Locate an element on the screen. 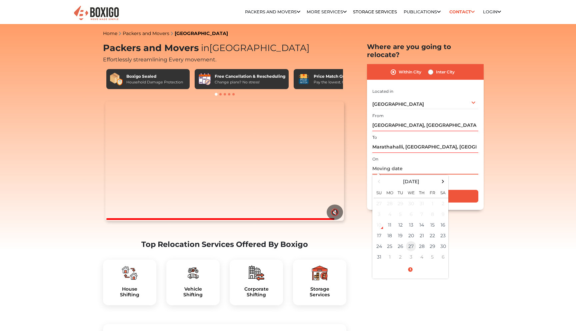  div: Pay the lowest. Guaranteed! is located at coordinates (339, 82).